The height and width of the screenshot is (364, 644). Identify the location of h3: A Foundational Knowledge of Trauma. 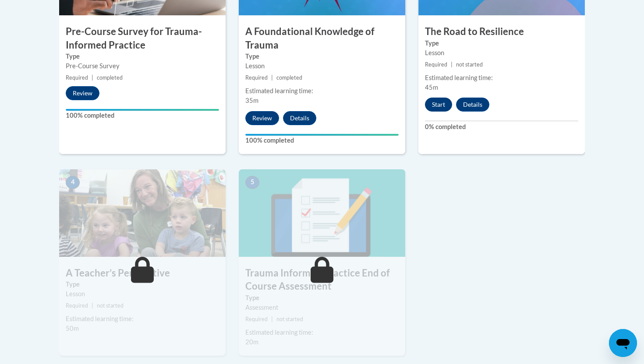
(322, 39).